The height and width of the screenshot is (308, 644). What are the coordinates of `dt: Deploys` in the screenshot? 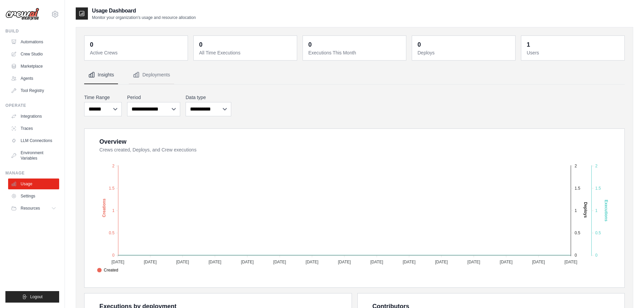 It's located at (464, 53).